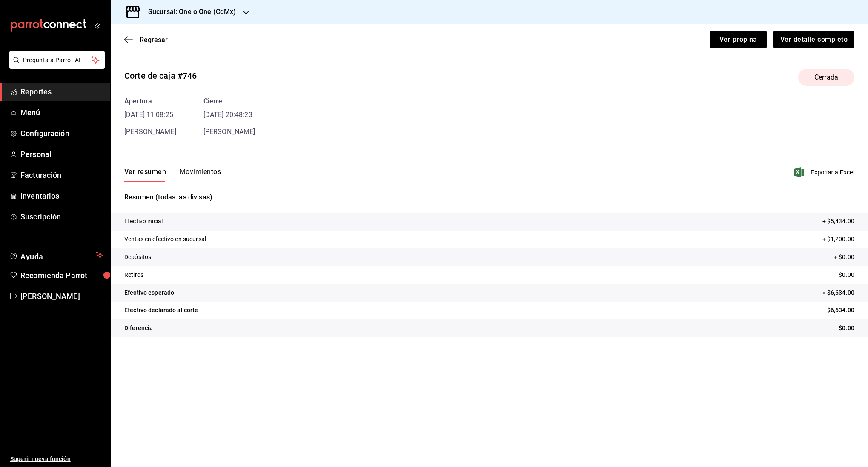  What do you see at coordinates (489, 197) in the screenshot?
I see `p: Resumen (todas las divisas)` at bounding box center [489, 197].